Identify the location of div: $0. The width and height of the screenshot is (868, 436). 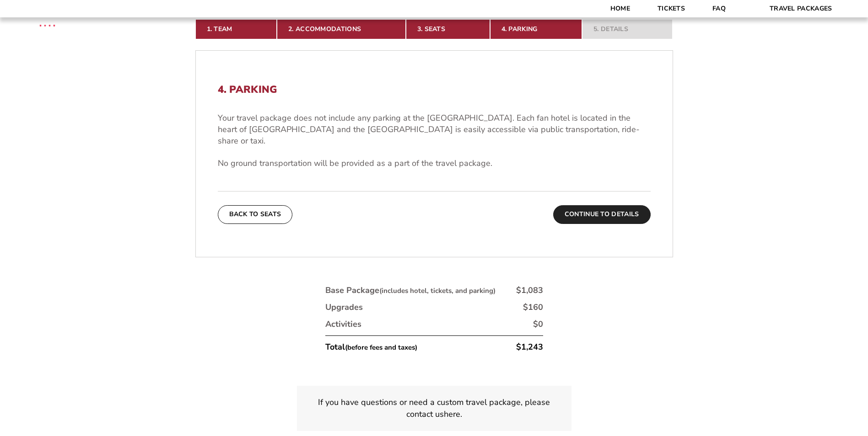
(538, 324).